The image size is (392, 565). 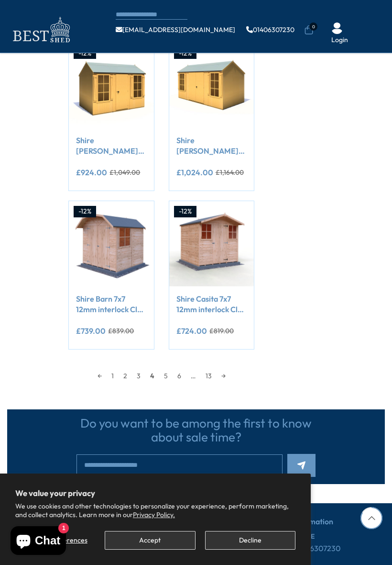 What do you see at coordinates (154, 515) in the screenshot?
I see `a: Privacy Policy.` at bounding box center [154, 515].